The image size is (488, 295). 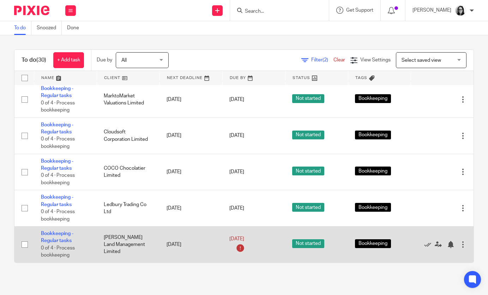 What do you see at coordinates (124, 60) in the screenshot?
I see `span: All` at bounding box center [124, 60].